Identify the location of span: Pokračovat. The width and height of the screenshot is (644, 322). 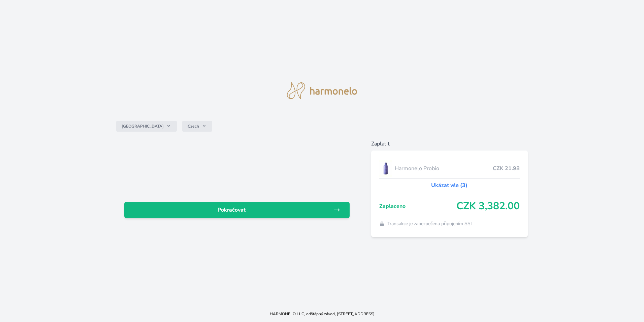
(231, 210).